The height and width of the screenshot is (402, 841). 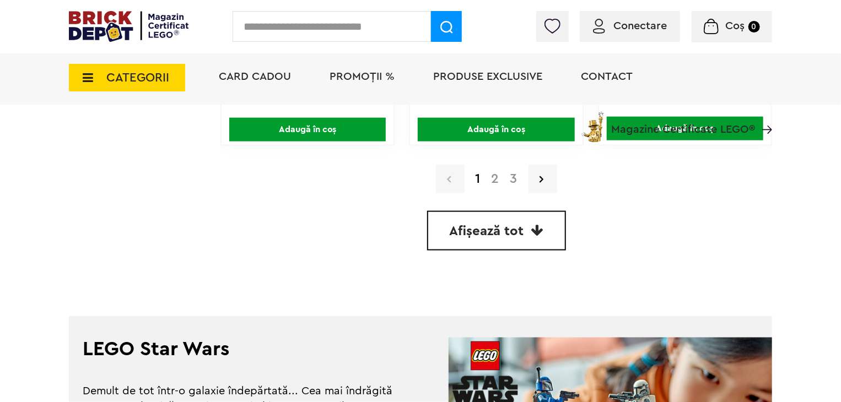 What do you see at coordinates (640, 26) in the screenshot?
I see `span: Conectare` at bounding box center [640, 26].